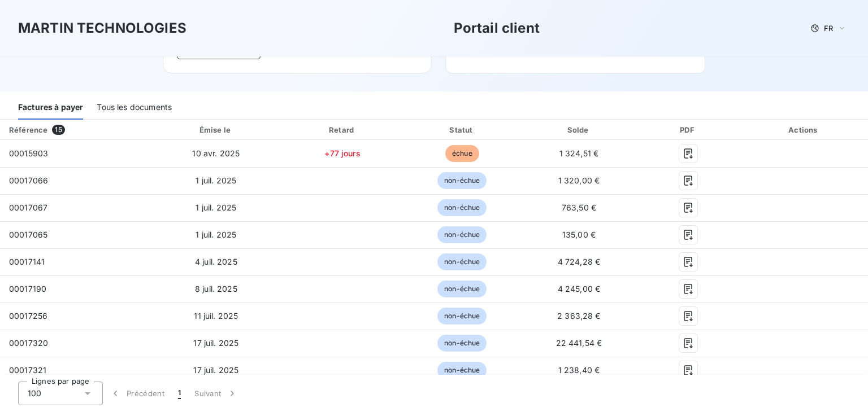 Image resolution: width=868 pixels, height=412 pixels. Describe the element at coordinates (216, 315) in the screenshot. I see `span: 11 juil. 2025` at that location.